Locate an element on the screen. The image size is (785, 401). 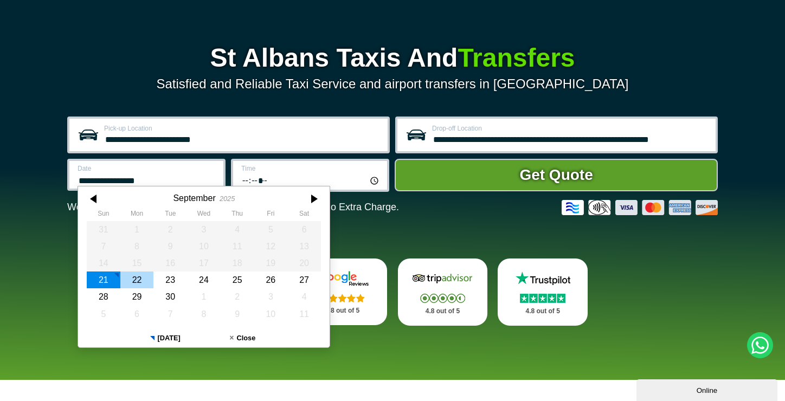
a: Google Stars 4.8 out of 5 is located at coordinates (343, 292).